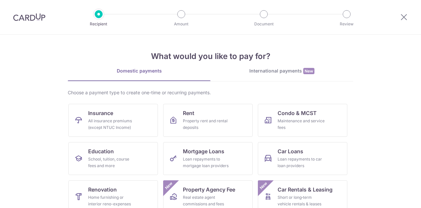 The height and width of the screenshot is (208, 421). What do you see at coordinates (204, 151) in the screenshot?
I see `span: Mortgage Loans` at bounding box center [204, 151].